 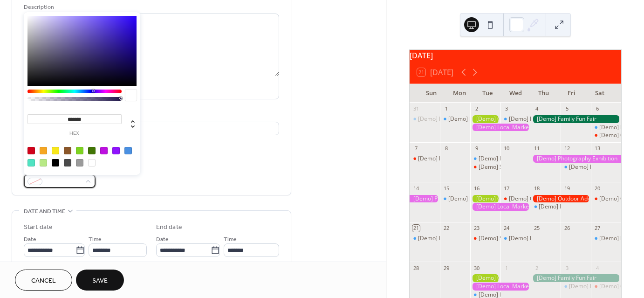 What do you see at coordinates (416, 109) in the screenshot?
I see `div: 31` at bounding box center [416, 109].